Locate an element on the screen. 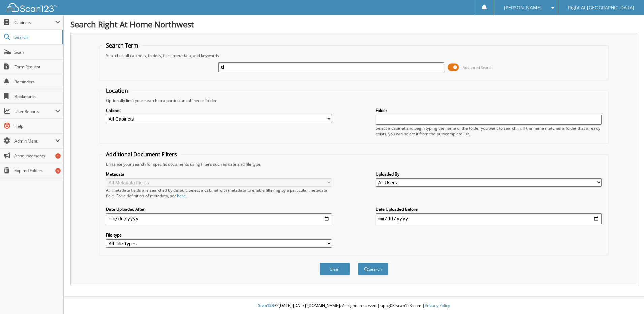 This screenshot has width=644, height=314. span: Scan is located at coordinates (37, 52).